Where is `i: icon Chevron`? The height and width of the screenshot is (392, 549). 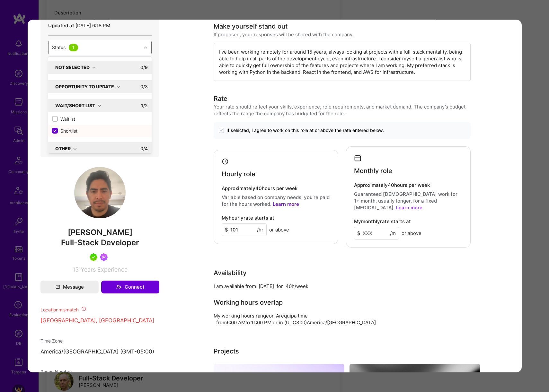 i: icon Chevron is located at coordinates (145, 47).